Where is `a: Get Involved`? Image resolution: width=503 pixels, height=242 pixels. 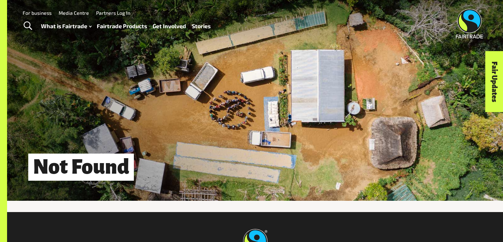 a: Get Involved is located at coordinates (169, 26).